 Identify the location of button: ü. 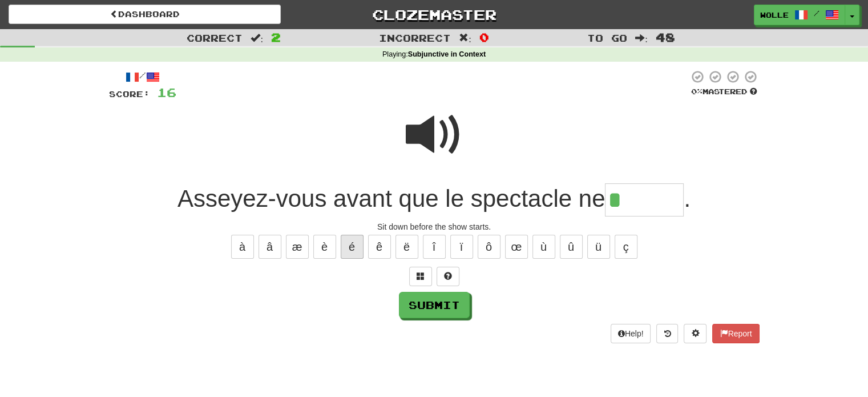
(598, 247).